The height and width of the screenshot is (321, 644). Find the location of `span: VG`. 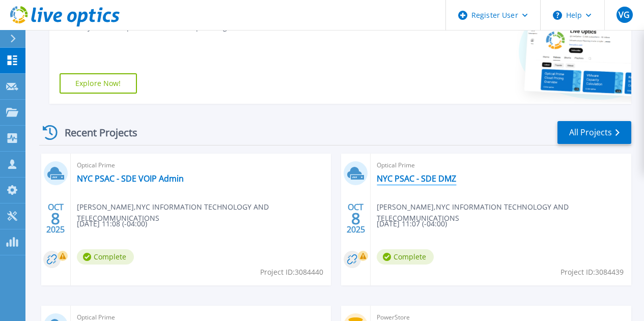

span: VG is located at coordinates (624, 15).